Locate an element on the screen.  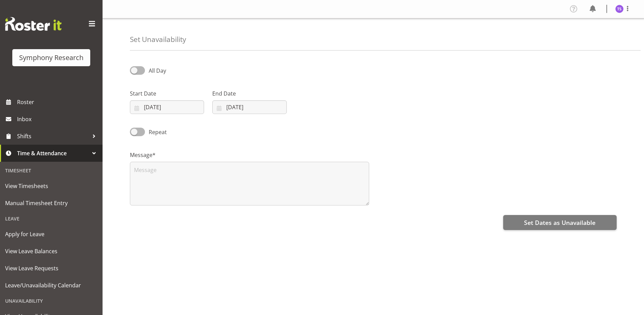
div: Leave is located at coordinates (51, 219).